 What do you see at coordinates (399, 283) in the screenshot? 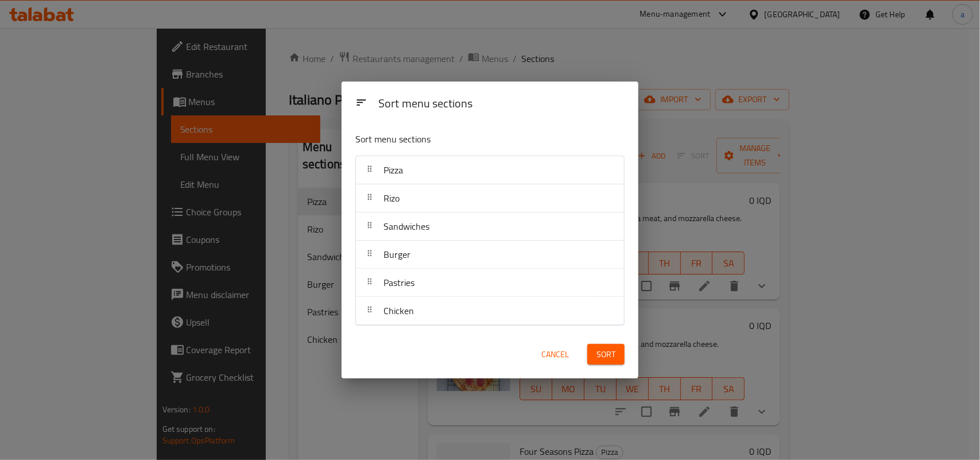
I see `span: Pastries` at bounding box center [399, 283].